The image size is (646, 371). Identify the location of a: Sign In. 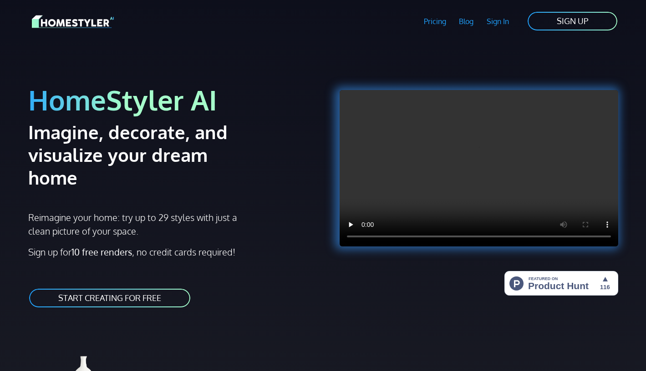
(498, 21).